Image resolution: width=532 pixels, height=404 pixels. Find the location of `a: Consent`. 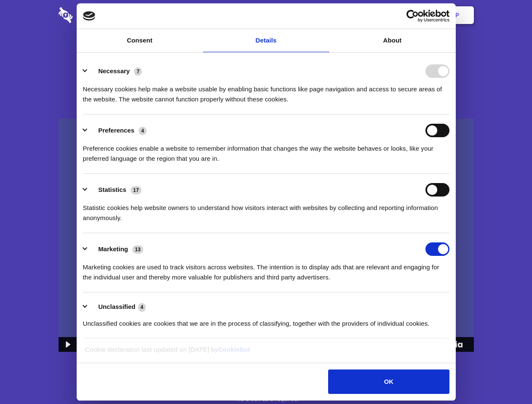

a: Consent is located at coordinates (140, 40).